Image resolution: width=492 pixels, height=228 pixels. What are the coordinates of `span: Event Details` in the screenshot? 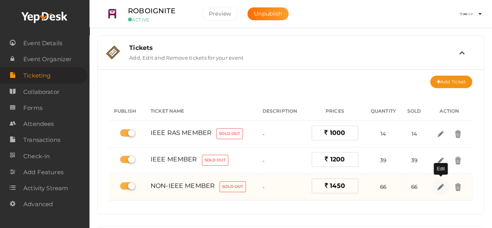 It's located at (43, 43).